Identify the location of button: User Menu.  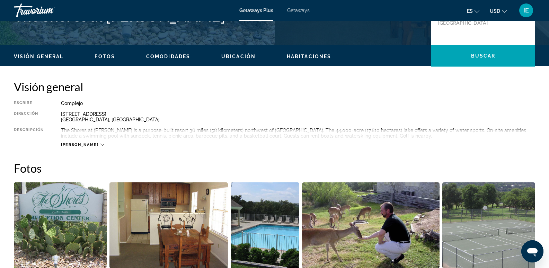
(526, 10).